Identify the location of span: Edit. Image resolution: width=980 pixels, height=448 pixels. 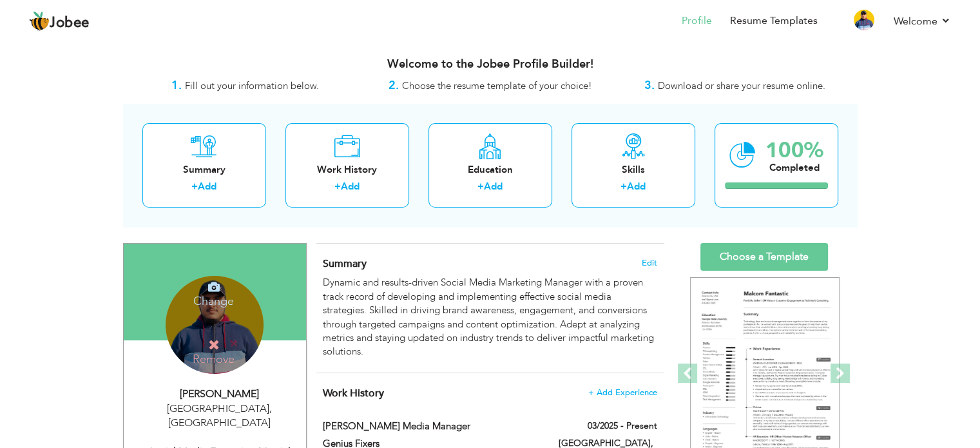
(649, 263).